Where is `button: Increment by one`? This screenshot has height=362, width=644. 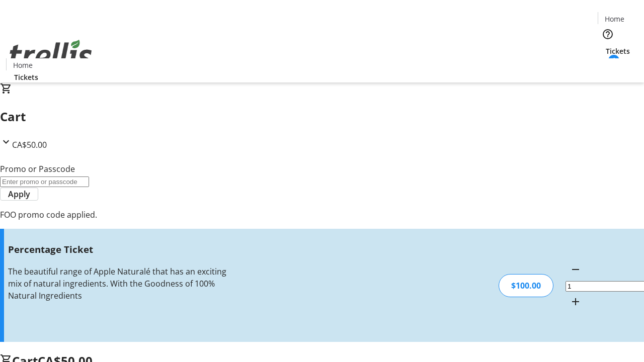
button: Increment by one is located at coordinates (576, 302).